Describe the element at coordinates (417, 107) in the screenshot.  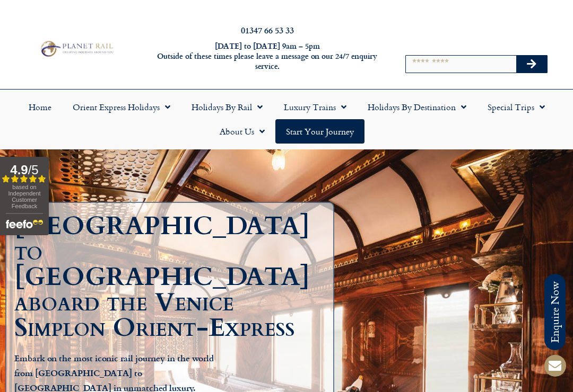
I see `a: Holidays by Destination` at that location.